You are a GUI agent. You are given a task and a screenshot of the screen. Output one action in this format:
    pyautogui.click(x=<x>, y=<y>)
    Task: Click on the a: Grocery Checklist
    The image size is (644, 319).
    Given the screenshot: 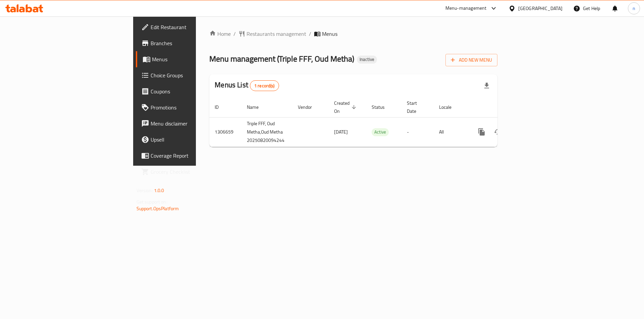 What is the action you would take?
    pyautogui.click(x=188, y=172)
    